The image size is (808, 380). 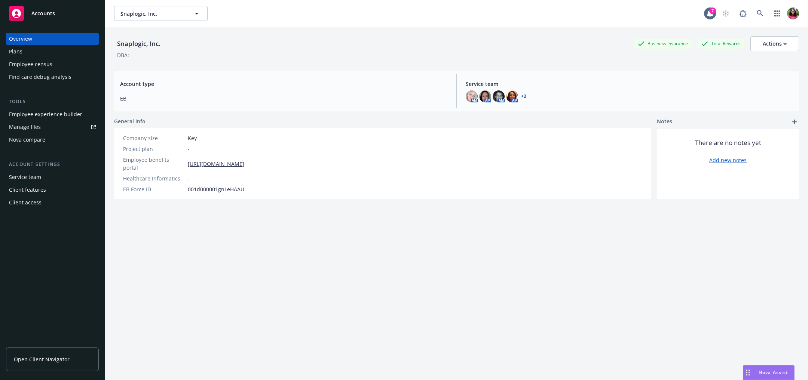 I want to click on div: Client access, so click(x=25, y=203).